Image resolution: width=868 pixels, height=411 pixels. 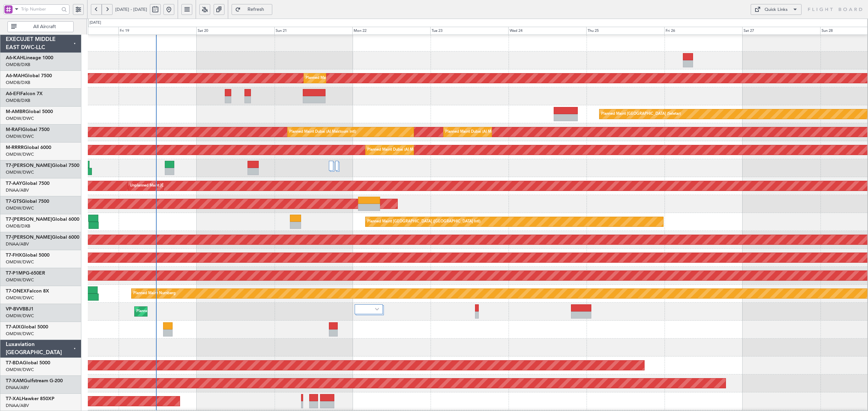 What do you see at coordinates (15, 273) in the screenshot?
I see `span: T7-P1MP` at bounding box center [15, 273].